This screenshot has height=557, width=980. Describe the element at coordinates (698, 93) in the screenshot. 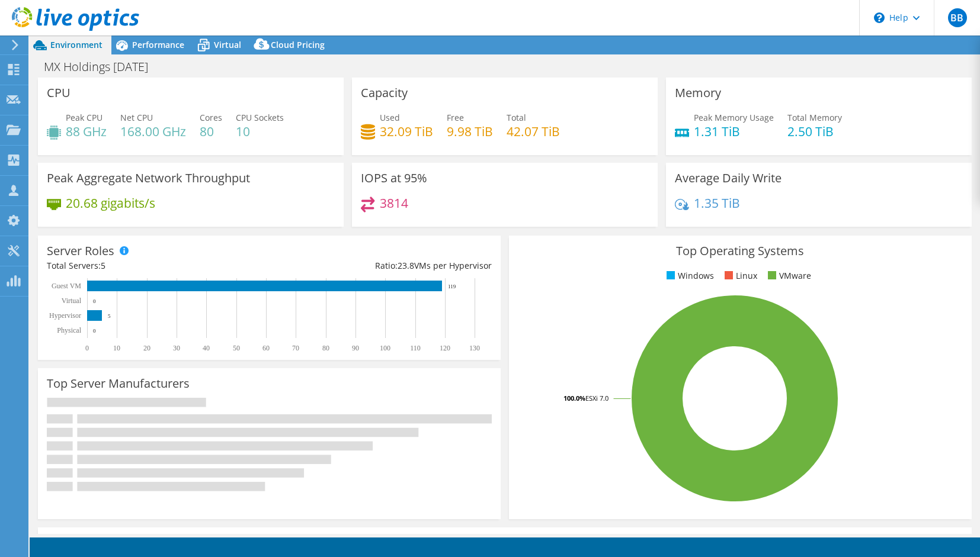

I see `h3: Memory` at that location.